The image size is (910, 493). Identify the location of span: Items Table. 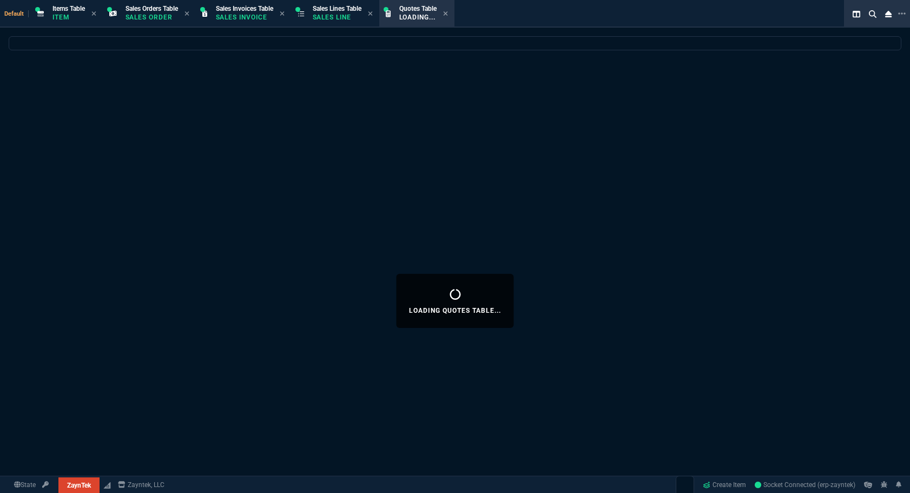
(69, 9).